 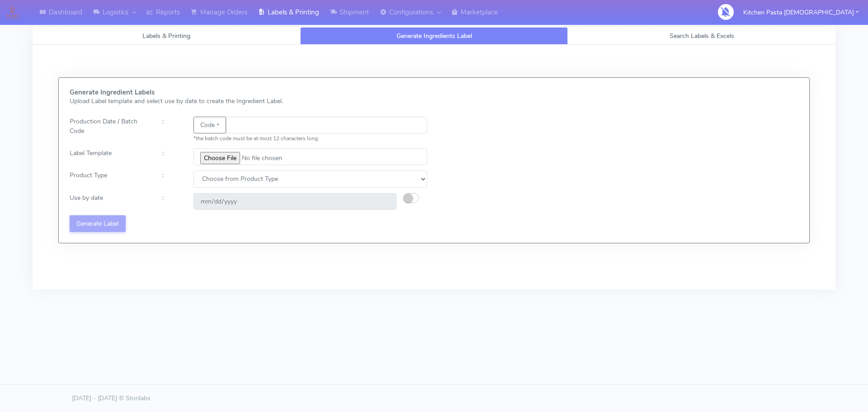 What do you see at coordinates (210, 125) in the screenshot?
I see `button: Code` at bounding box center [210, 125].